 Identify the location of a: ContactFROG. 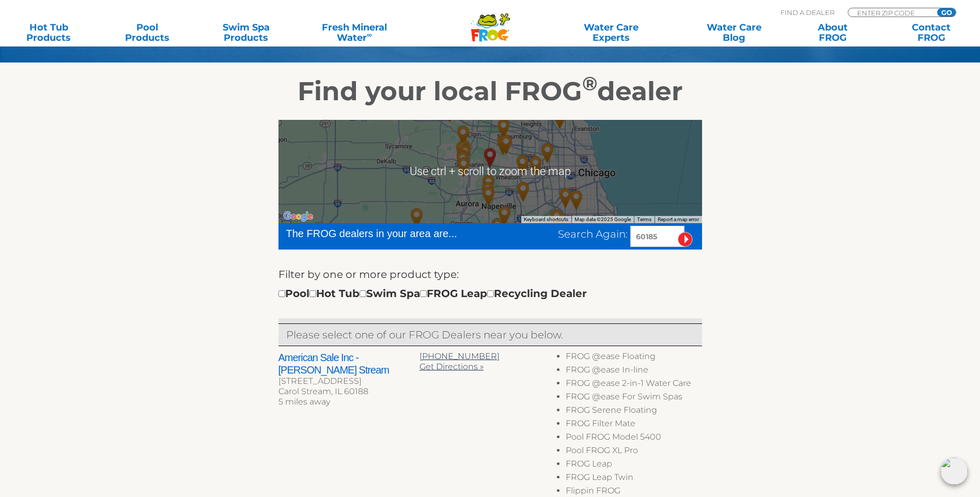
(931, 33).